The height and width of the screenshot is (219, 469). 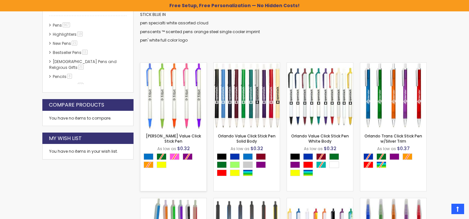 I want to click on a: Pens567, so click(x=62, y=25).